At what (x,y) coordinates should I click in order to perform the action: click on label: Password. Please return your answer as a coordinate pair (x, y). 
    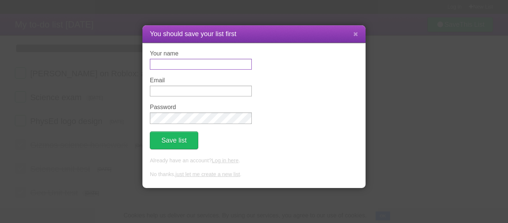
    Looking at the image, I should click on (201, 107).